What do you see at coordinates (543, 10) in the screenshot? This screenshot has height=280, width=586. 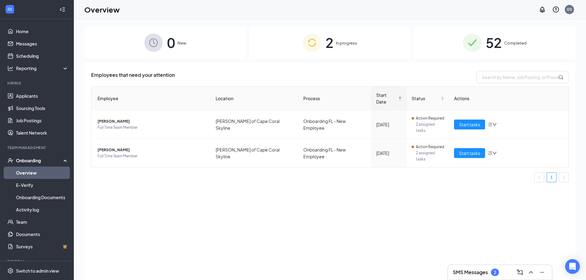 I see `svg: Notifications` at bounding box center [543, 10].